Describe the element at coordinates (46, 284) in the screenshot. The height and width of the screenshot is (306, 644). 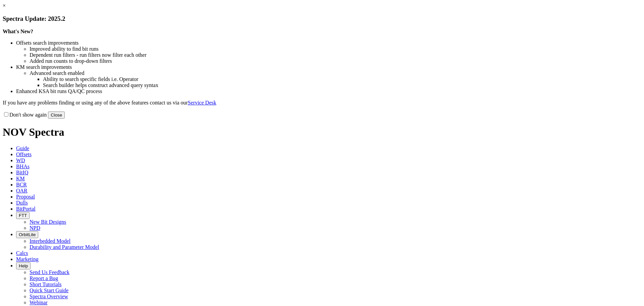
I see `a: Short Tutorials` at that location.